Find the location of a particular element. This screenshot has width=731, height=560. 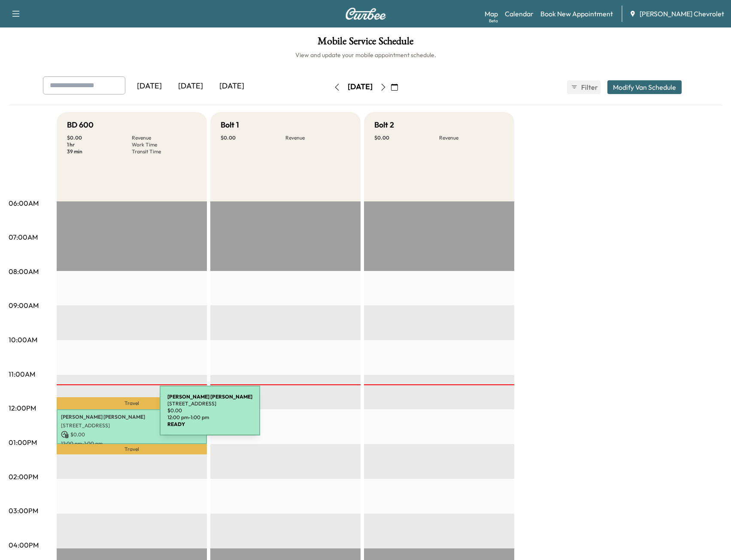

p: Work Time is located at coordinates (164, 145).